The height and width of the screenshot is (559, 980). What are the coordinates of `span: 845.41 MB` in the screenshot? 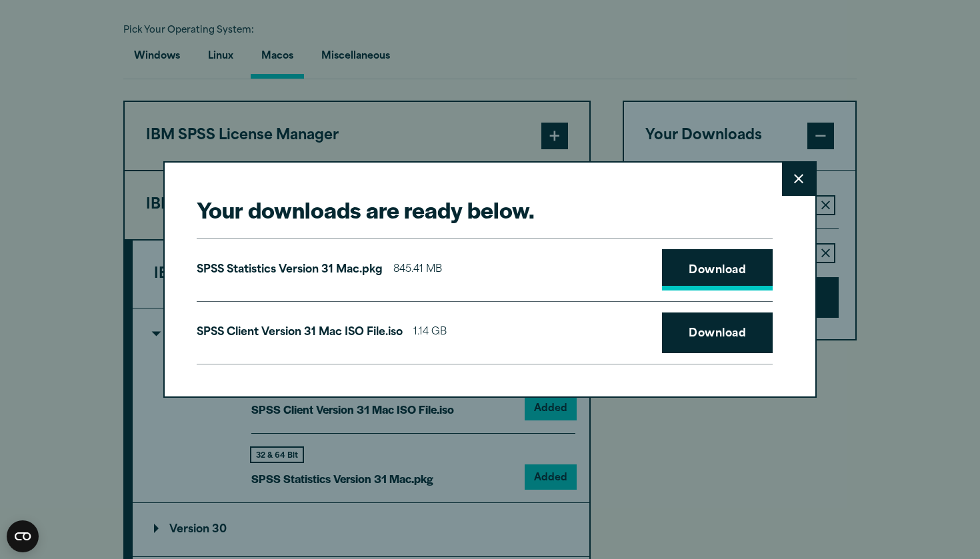 It's located at (418, 270).